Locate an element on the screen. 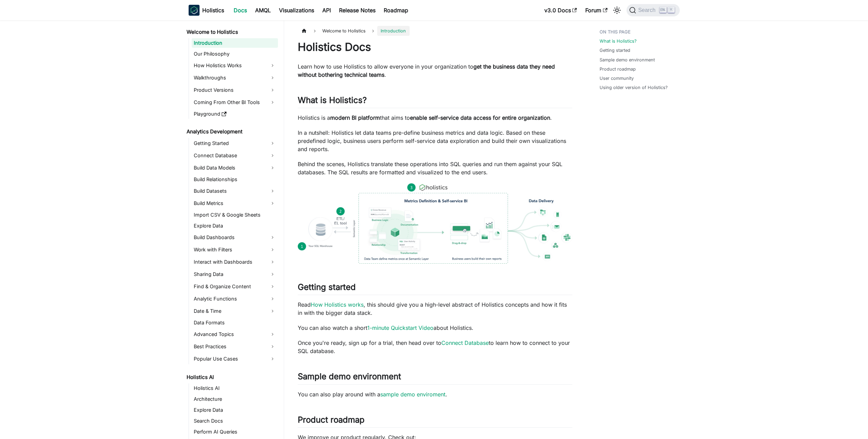 This screenshot has width=868, height=439. a: Product Versions is located at coordinates (235, 90).